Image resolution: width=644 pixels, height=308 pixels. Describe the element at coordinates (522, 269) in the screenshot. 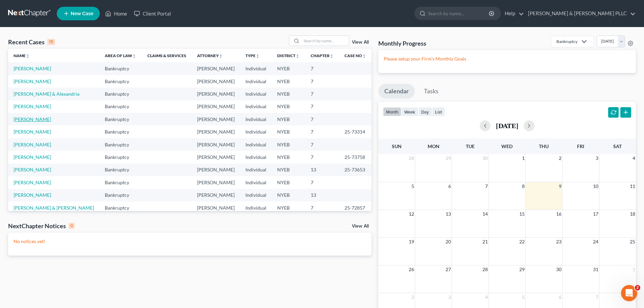

I see `span: 29` at that location.